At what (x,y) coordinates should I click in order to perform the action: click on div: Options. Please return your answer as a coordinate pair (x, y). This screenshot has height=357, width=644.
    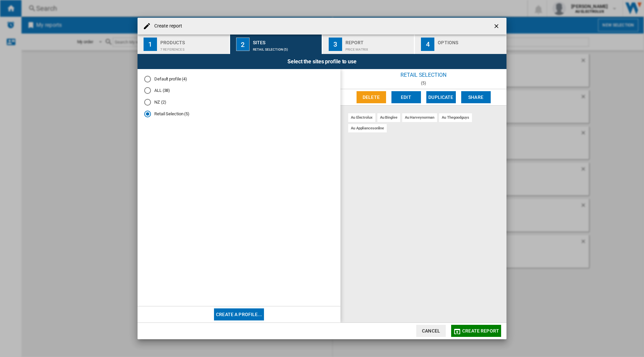
    Looking at the image, I should click on (470, 41).